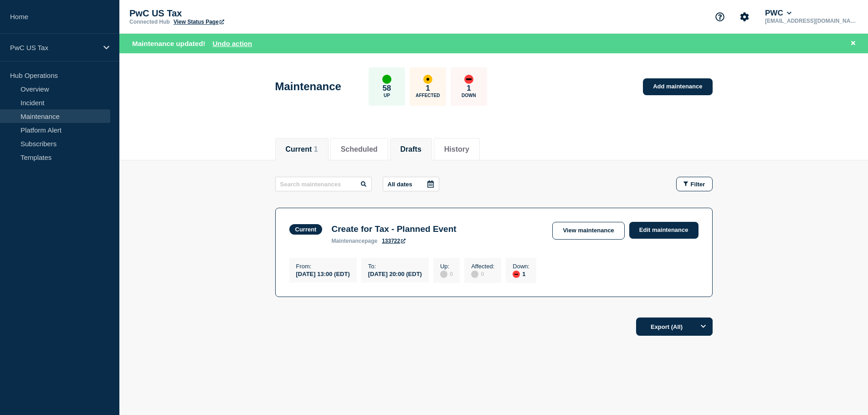 The width and height of the screenshot is (868, 415). I want to click on button: Current 1, so click(301, 149).